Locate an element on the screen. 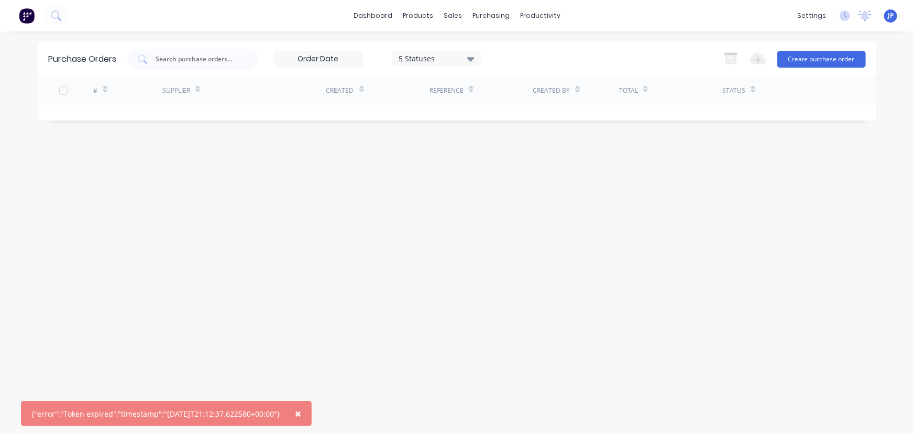 The width and height of the screenshot is (914, 434). div: productivity is located at coordinates (540, 16).